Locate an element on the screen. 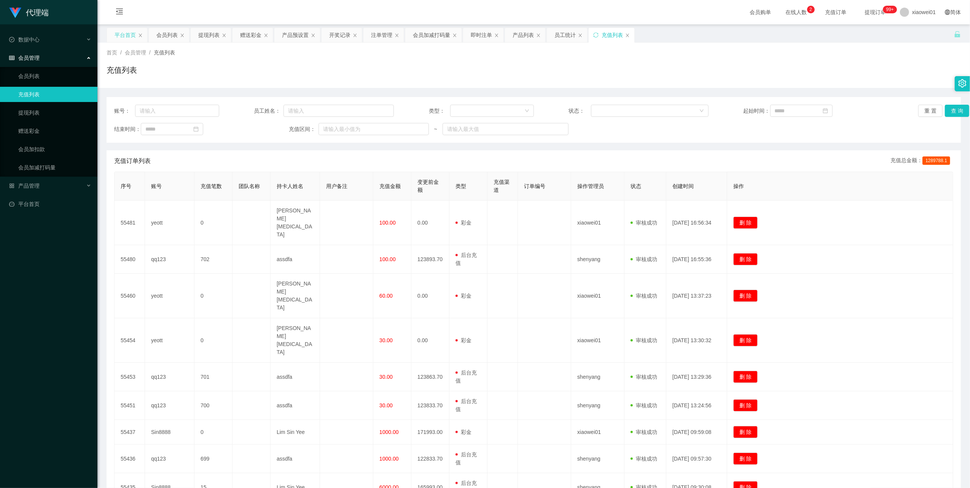  span: 充值区间： is located at coordinates (303, 129).